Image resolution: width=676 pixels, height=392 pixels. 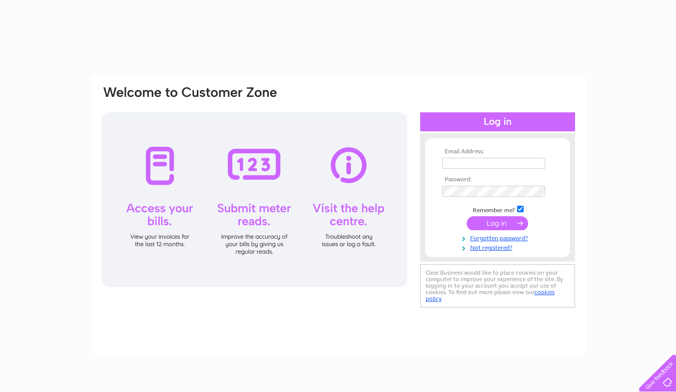 What do you see at coordinates (499, 247) in the screenshot?
I see `a: Not registered?` at bounding box center [499, 247].